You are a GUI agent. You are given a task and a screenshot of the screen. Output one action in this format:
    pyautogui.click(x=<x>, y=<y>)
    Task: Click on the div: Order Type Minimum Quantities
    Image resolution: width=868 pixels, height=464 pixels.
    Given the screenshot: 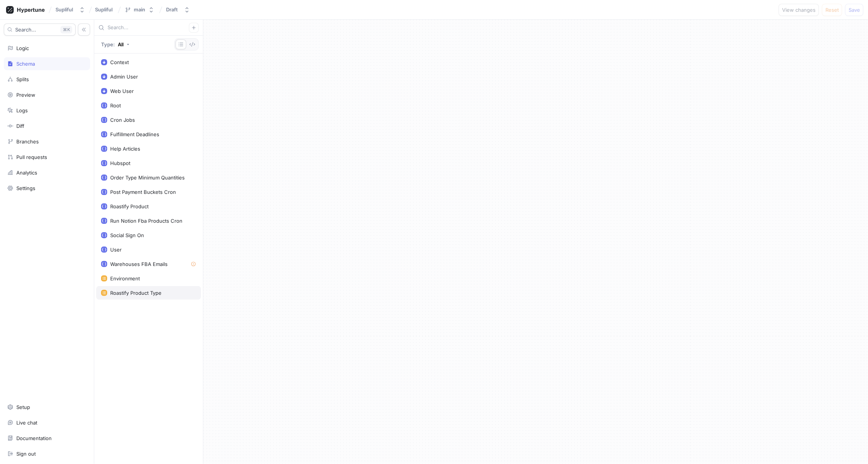 What is the action you would take?
    pyautogui.click(x=148, y=178)
    